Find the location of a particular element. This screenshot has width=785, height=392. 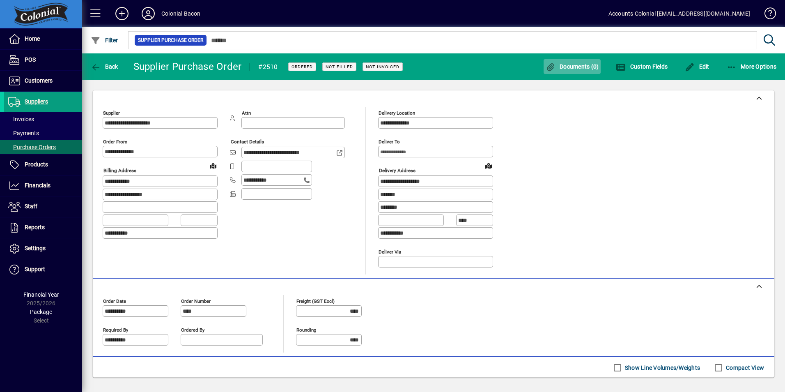

span: Settings is located at coordinates (35, 248).